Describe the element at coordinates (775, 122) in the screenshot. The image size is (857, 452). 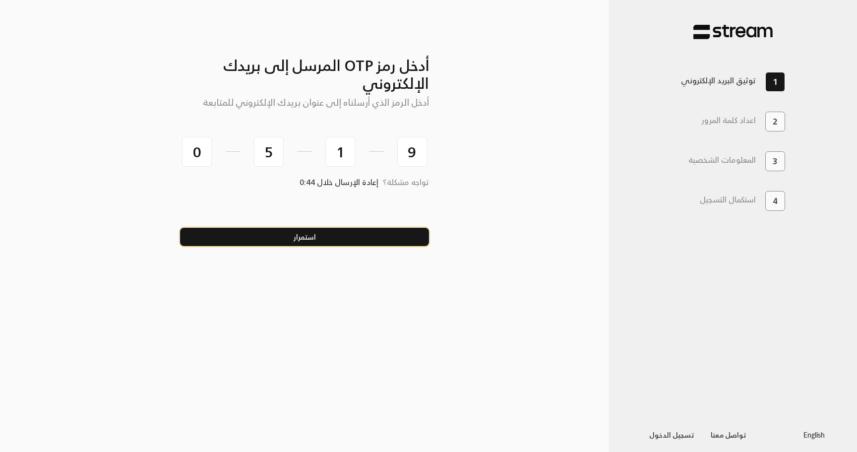
I see `span: 2` at that location.